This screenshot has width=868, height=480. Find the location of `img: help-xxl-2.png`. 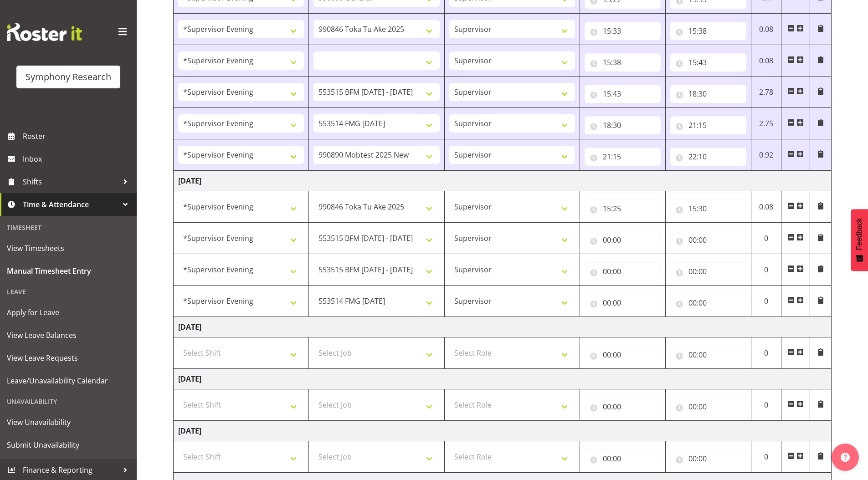

img: help-xxl-2.png is located at coordinates (845, 457).